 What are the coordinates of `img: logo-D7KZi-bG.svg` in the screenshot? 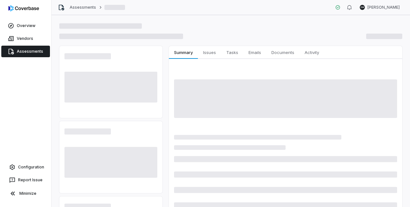 It's located at (24, 8).